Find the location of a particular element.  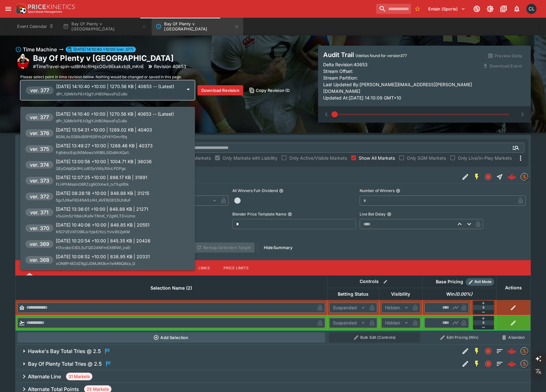

span: xON8PrMZdZ6g2JGMJM3km1wM6lQ8za_G is located at coordinates (95, 263).